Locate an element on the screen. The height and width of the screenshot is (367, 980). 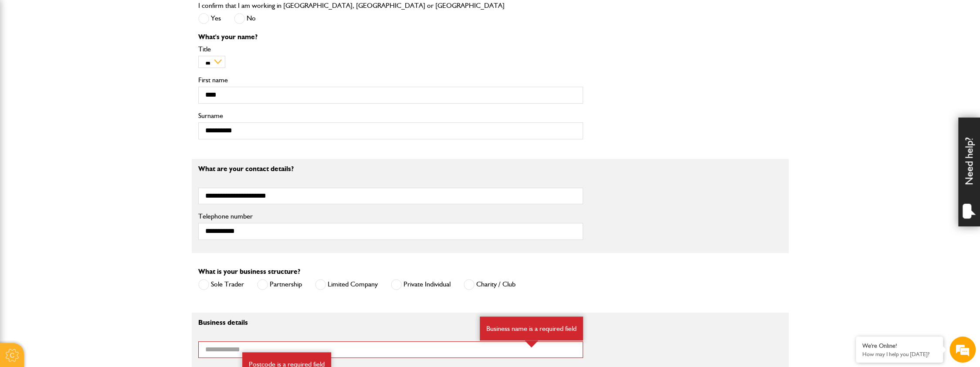
p: How may I help you today? is located at coordinates (899, 354).